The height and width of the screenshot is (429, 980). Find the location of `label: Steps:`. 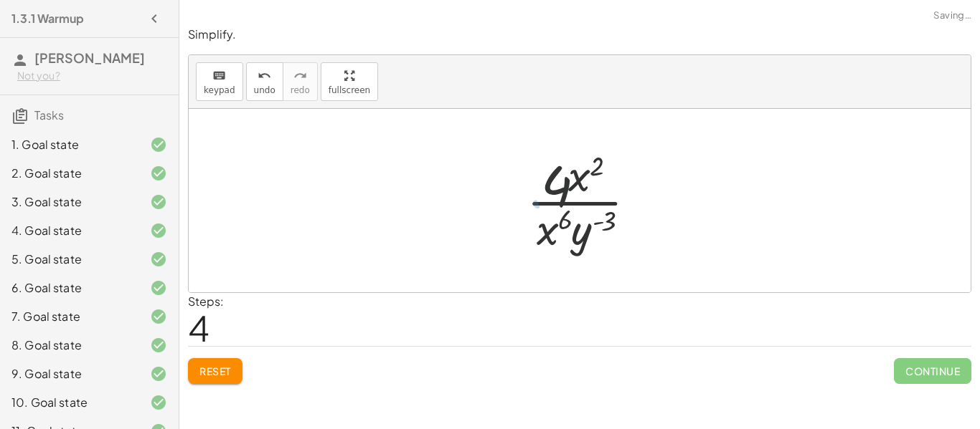

label: Steps: is located at coordinates (206, 301).